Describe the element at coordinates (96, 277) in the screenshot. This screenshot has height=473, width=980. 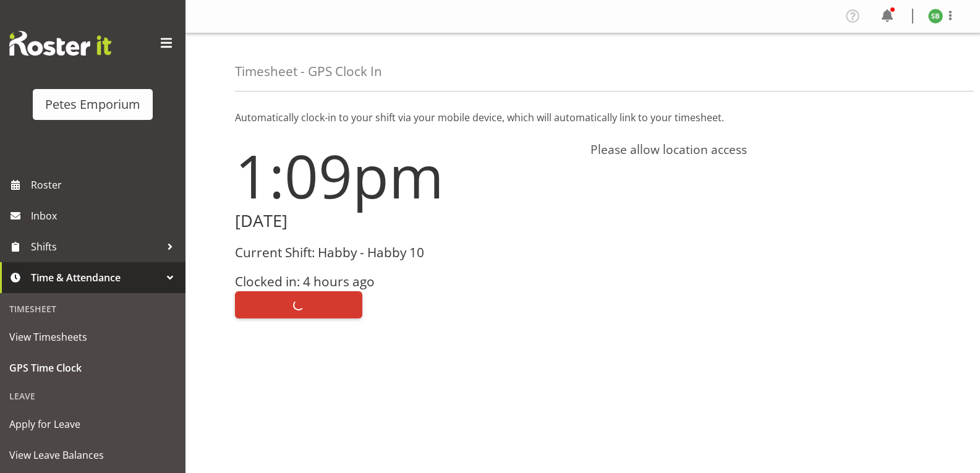
I see `span: Time & Attendance` at that location.